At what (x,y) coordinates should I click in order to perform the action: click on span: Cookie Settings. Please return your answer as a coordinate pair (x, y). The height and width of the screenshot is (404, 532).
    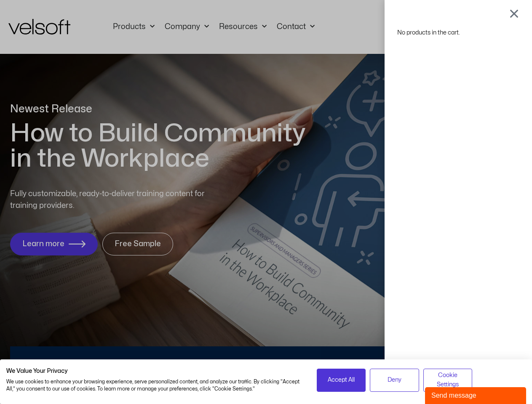
    Looking at the image, I should click on (448, 380).